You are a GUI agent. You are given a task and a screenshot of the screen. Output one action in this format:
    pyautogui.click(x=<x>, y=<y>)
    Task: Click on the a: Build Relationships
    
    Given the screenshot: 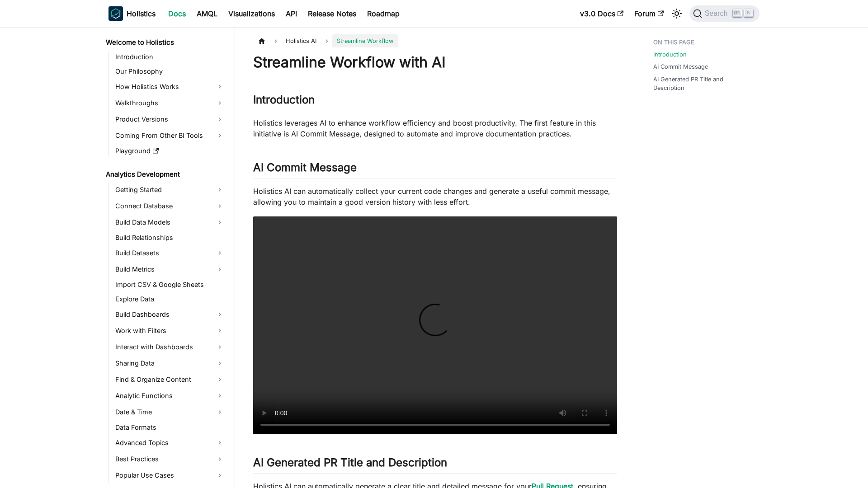 What is the action you would take?
    pyautogui.click(x=170, y=238)
    